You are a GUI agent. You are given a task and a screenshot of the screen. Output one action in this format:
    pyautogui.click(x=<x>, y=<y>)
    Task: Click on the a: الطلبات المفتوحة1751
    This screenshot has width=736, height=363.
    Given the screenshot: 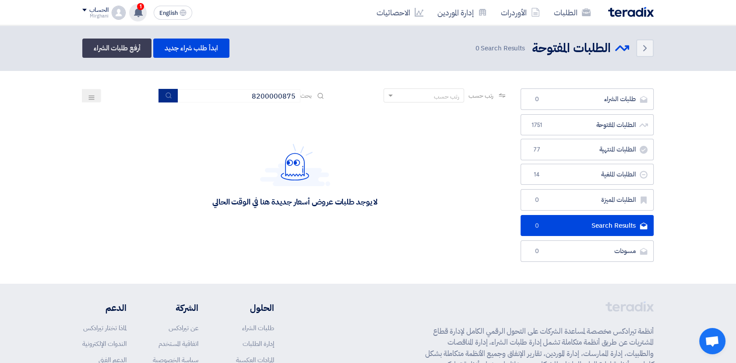 What is the action you would take?
    pyautogui.click(x=587, y=125)
    